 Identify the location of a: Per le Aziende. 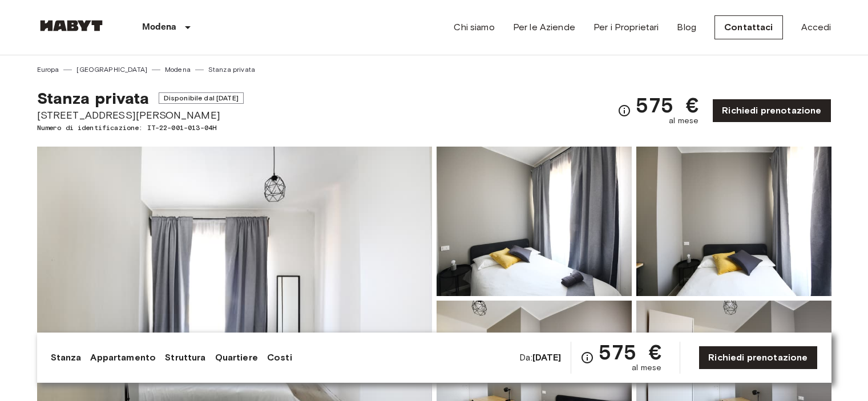
(544, 27).